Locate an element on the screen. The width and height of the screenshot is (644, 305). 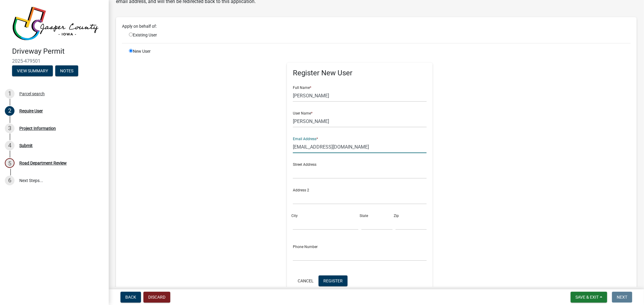
h4: Driveway Permit is located at coordinates (58, 51).